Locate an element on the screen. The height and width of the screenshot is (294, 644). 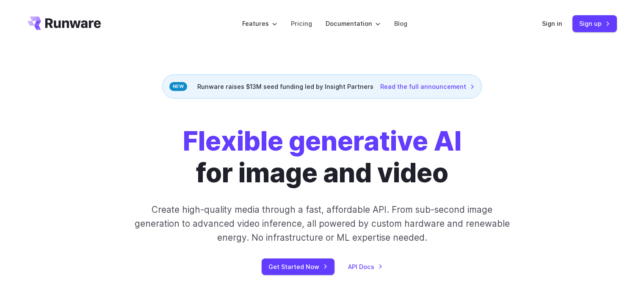
label: Documentation is located at coordinates (353, 23).